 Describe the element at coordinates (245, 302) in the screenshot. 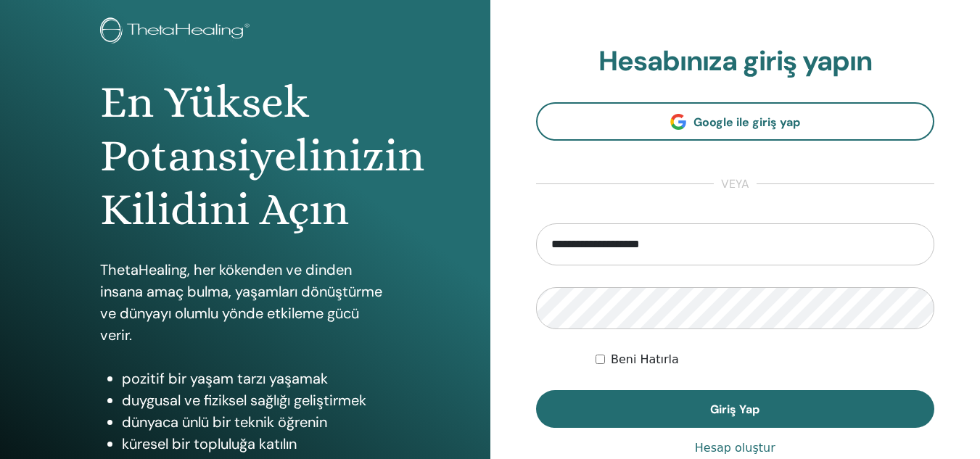

I see `p: ThetaHealing, her kökenden ve dinden insana amaç bulma, yaşamları dönüştürme ve dünyayı olumlu yö...` at that location.